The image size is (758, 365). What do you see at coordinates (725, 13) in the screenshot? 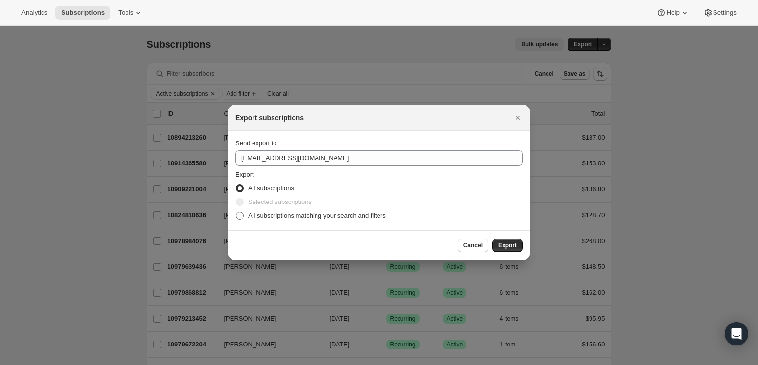
I see `span: Settings` at bounding box center [725, 13].